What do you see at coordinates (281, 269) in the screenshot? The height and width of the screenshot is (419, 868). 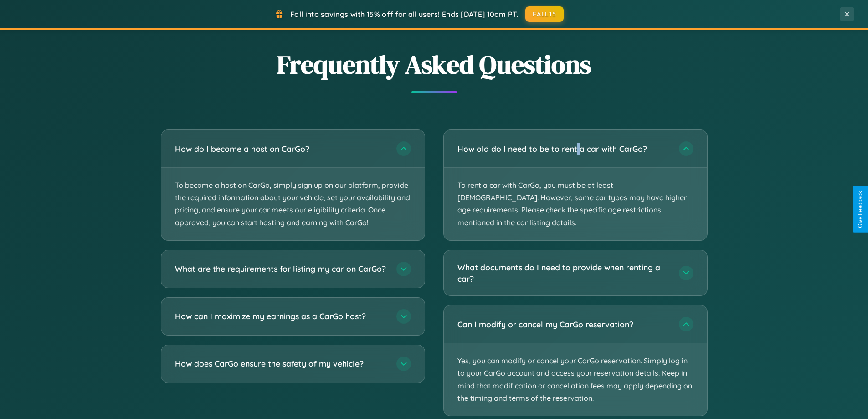 I see `h3: What are the requirements for listing my car on CarGo?` at bounding box center [281, 269].